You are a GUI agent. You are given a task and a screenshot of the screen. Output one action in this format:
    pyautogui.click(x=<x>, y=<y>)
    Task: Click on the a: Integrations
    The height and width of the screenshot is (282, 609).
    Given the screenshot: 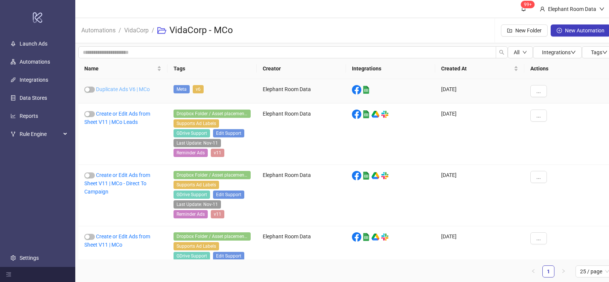 What is the action you would take?
    pyautogui.click(x=34, y=80)
    